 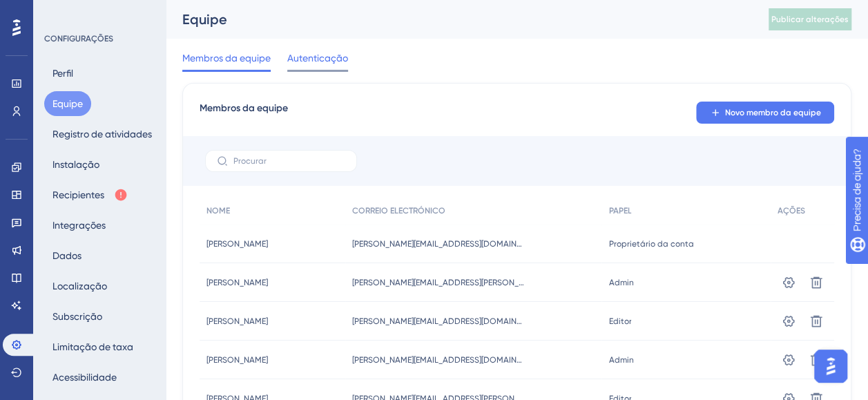 What do you see at coordinates (93, 347) in the screenshot?
I see `button: Limitação de taxa` at bounding box center [93, 347].